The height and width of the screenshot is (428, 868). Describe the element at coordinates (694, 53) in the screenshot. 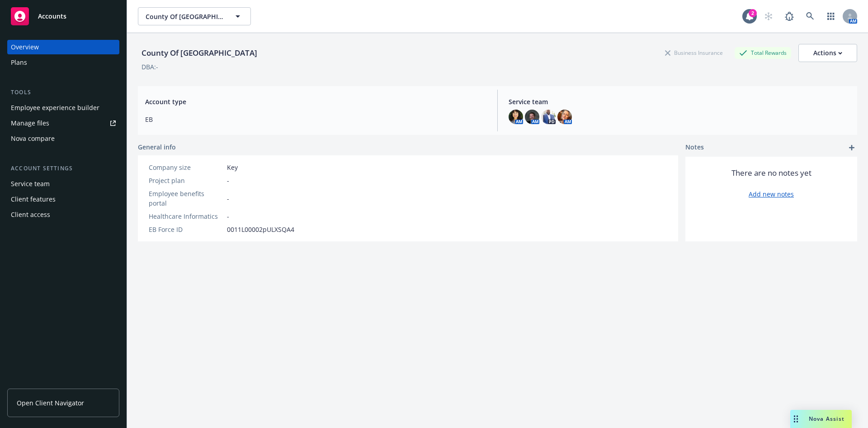

I see `div: Business Insurance` at that location.